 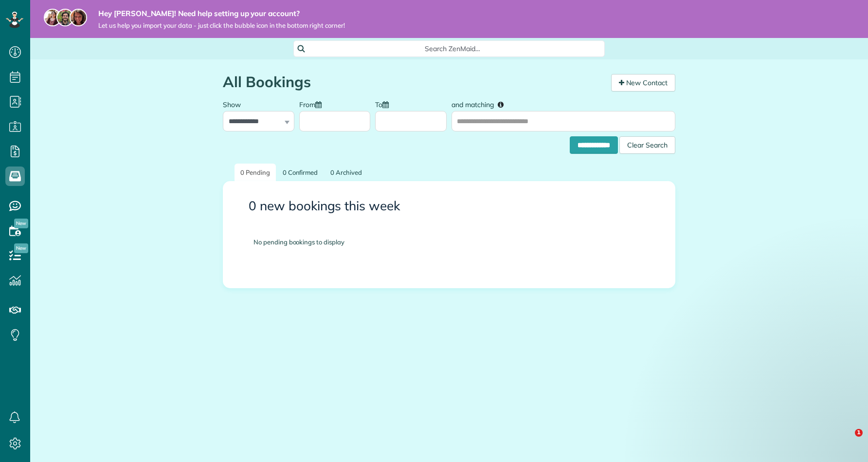 I want to click on a: 0 Archived, so click(x=345, y=172).